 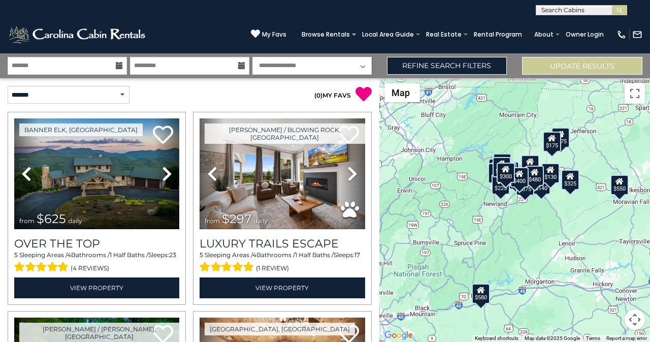 I want to click on a: Terms, so click(x=593, y=338).